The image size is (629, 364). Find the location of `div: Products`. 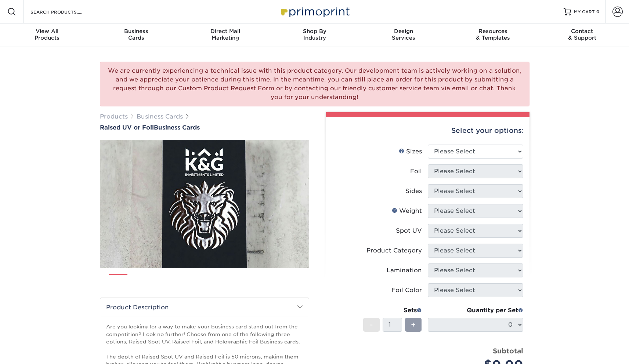

div: Products is located at coordinates (47, 35).